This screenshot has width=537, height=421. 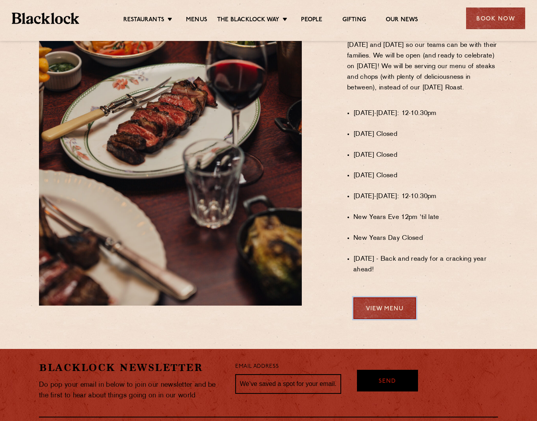 I want to click on input: We’ve saved a spot for your email..., so click(x=288, y=384).